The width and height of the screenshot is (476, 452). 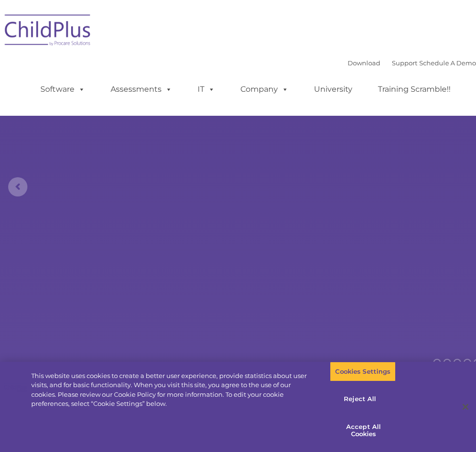 What do you see at coordinates (333, 89) in the screenshot?
I see `a: University` at bounding box center [333, 89].